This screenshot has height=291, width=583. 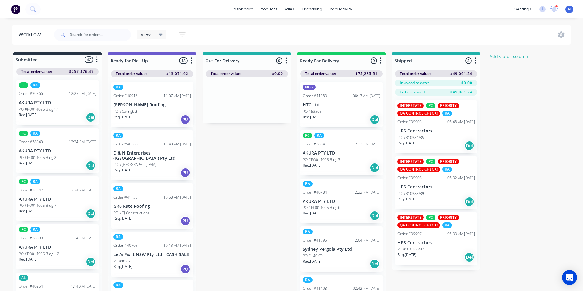 I want to click on div: Order #39907, so click(x=409, y=234).